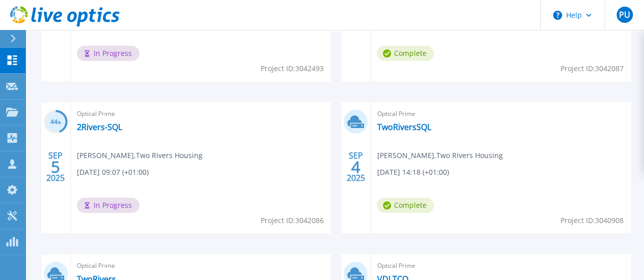 The image size is (644, 280). What do you see at coordinates (99, 127) in the screenshot?
I see `a: 2Rivers-SQL` at bounding box center [99, 127].